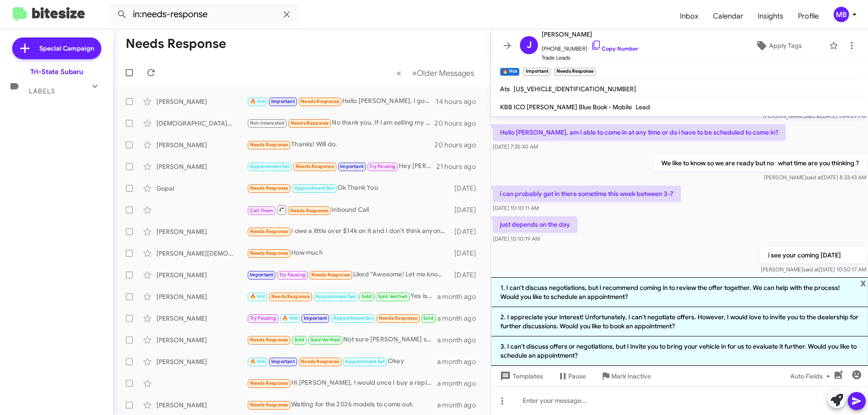  What do you see at coordinates (263, 318) in the screenshot?
I see `span: Try Pausing` at bounding box center [263, 318].